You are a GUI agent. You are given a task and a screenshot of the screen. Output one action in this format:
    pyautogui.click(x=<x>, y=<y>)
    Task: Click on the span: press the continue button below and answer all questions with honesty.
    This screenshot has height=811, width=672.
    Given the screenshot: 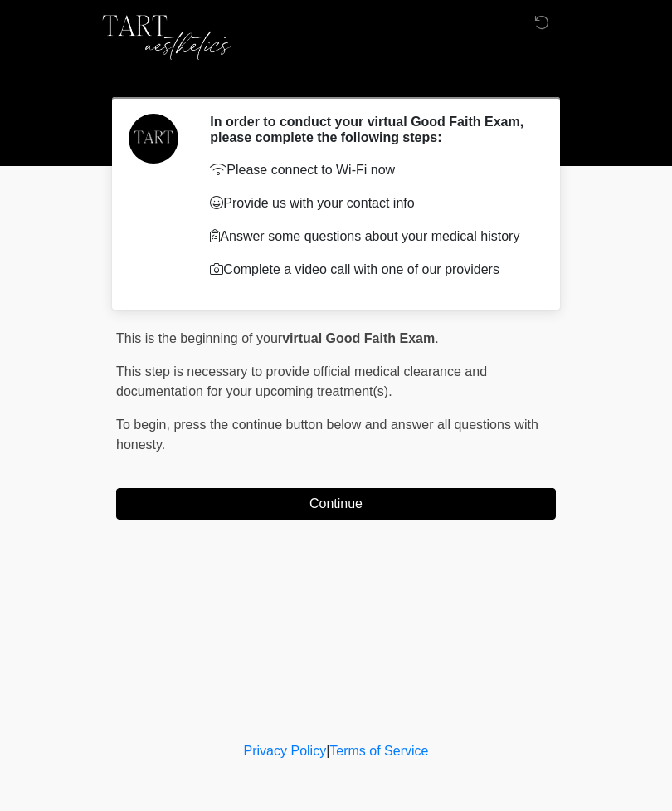 What is the action you would take?
    pyautogui.click(x=326, y=434)
    